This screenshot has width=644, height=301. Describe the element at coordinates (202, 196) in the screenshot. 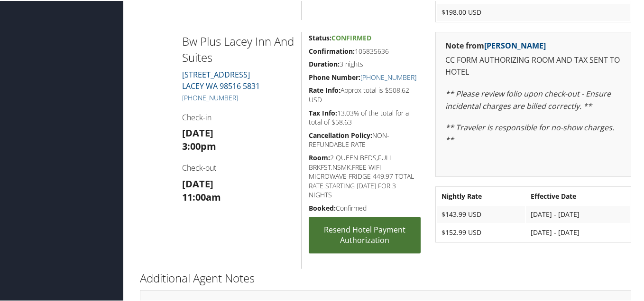

I see `strong: 11:00am` at that location.